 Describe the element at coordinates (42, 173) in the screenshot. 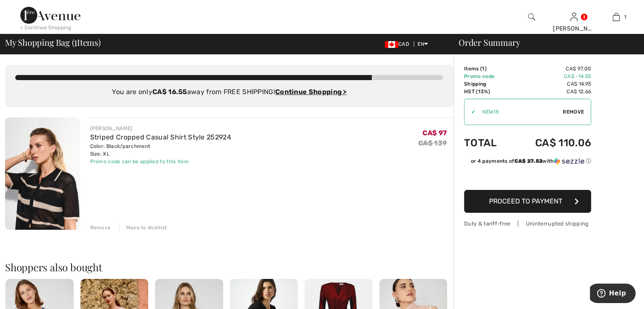

I see `img: Striped Cropped Casual Shirt Style 252924` at that location.